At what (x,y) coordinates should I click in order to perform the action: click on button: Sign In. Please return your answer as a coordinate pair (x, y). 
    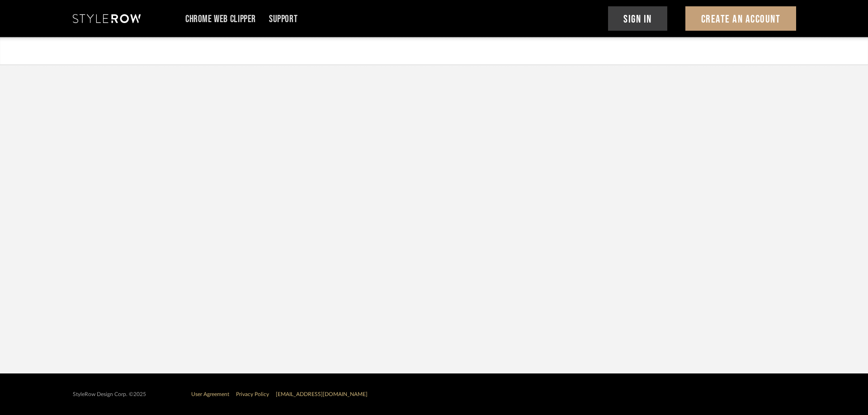
    Looking at the image, I should click on (638, 18).